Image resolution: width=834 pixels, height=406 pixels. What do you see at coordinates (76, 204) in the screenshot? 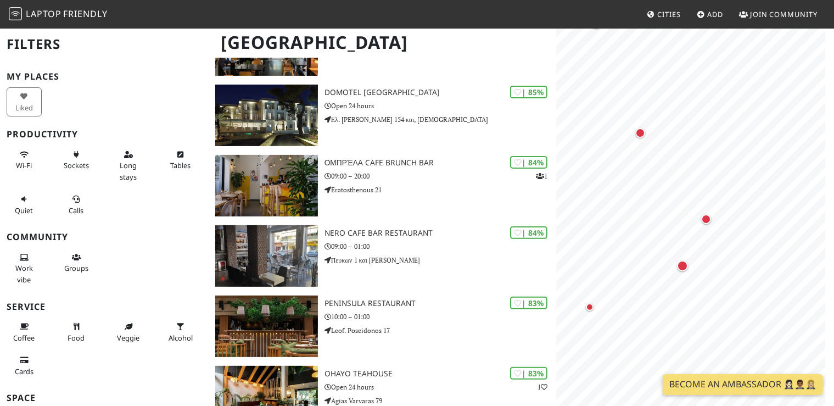
I see `button: Calls` at bounding box center [76, 204].